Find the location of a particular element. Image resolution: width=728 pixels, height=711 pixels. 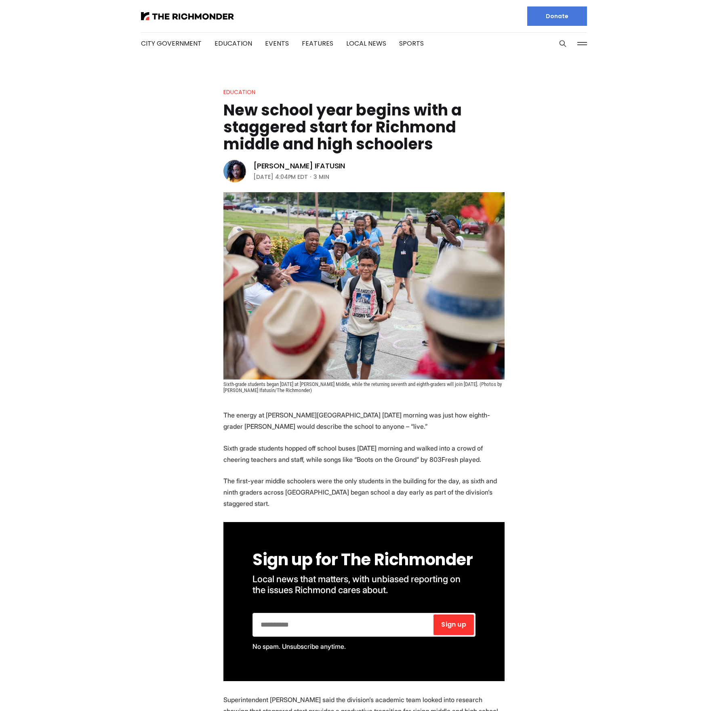

span: Sign up for The Richmonder is located at coordinates (363, 559).